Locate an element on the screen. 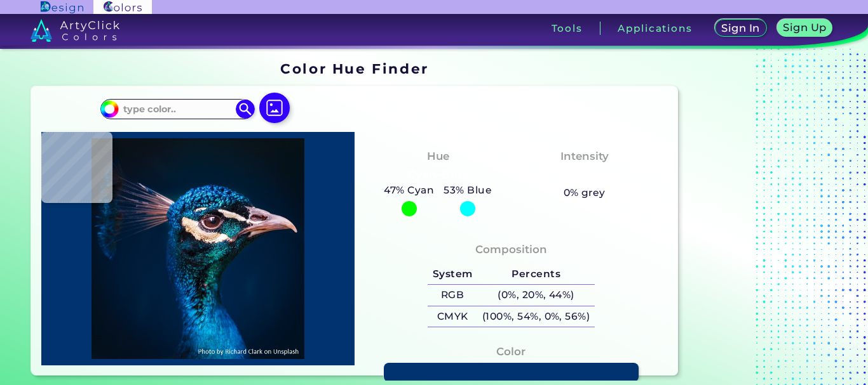 Image resolution: width=868 pixels, height=385 pixels. h5: Sign In is located at coordinates (741, 28).